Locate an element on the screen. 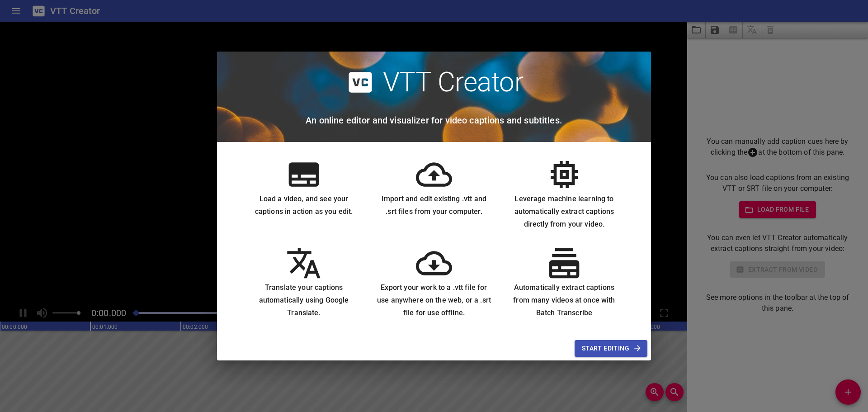 This screenshot has width=868, height=412. h2: VTT Creator is located at coordinates (453, 83).